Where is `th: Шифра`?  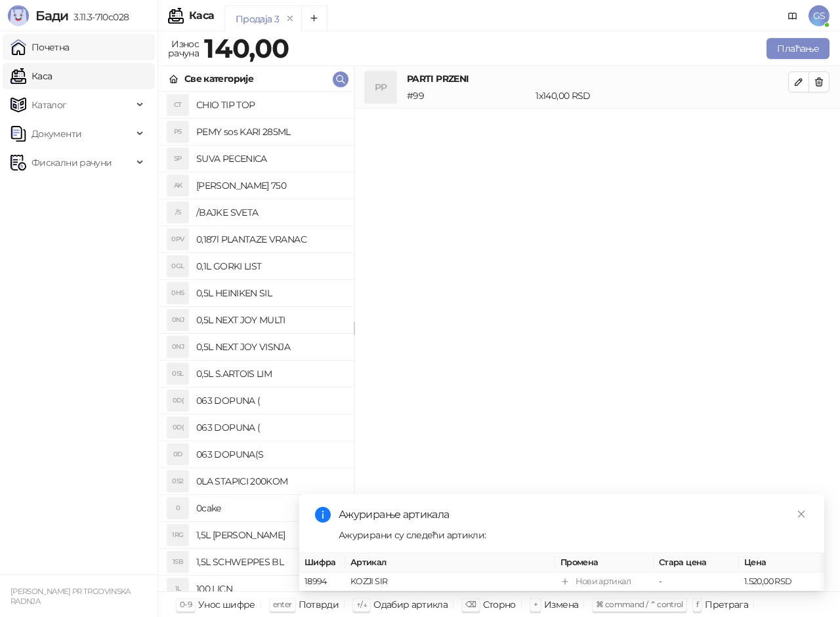 th: Шифра is located at coordinates (322, 562).